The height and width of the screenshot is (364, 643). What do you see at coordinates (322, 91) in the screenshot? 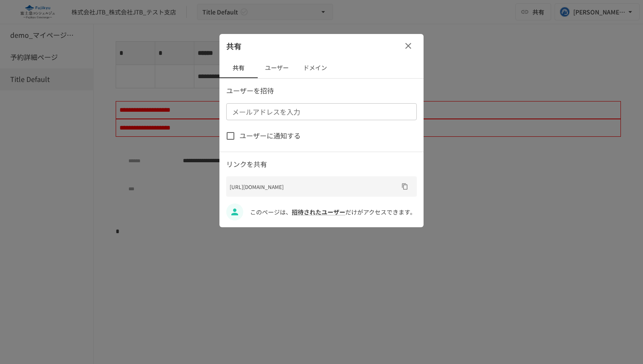
I see `p: ユーザーを招待` at bounding box center [322, 91].